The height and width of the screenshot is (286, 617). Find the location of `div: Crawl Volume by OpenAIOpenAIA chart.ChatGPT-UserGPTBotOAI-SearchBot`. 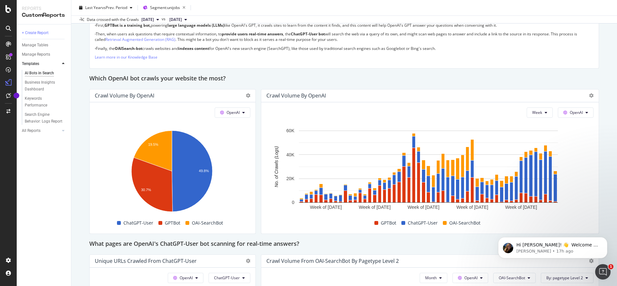

div: Crawl Volume by OpenAIOpenAIA chart.ChatGPT-UserGPTBotOAI-SearchBot is located at coordinates (173, 161).